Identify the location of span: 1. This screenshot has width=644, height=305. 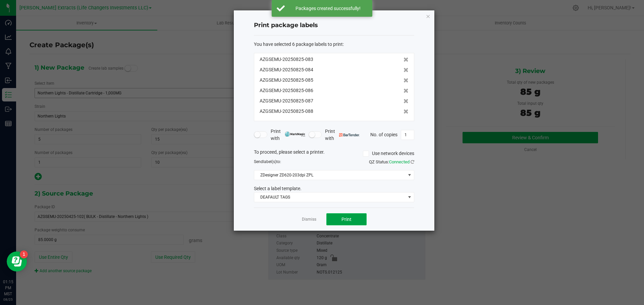
(4, 3).